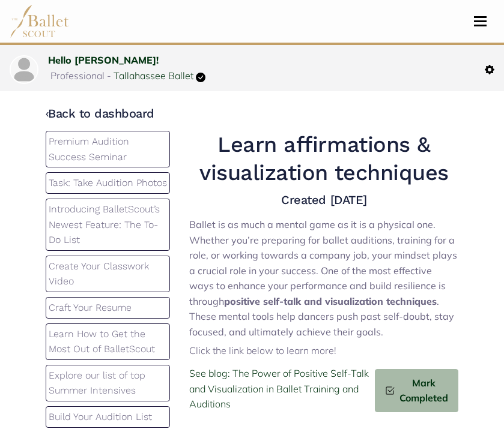  I want to click on strong: positive self-talk and visualization techniques, so click(330, 301).